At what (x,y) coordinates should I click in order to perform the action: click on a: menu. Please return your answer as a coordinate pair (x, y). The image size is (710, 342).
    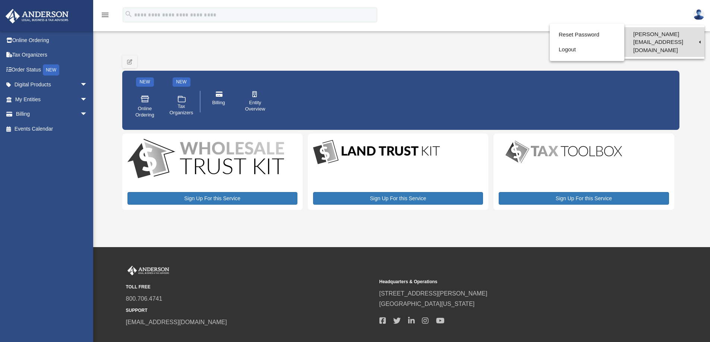
    Looking at the image, I should click on (105, 16).